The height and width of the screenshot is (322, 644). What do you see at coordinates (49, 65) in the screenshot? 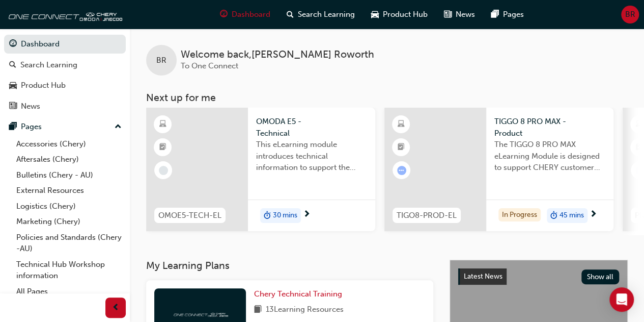
I see `div: Search Learning` at bounding box center [49, 65].